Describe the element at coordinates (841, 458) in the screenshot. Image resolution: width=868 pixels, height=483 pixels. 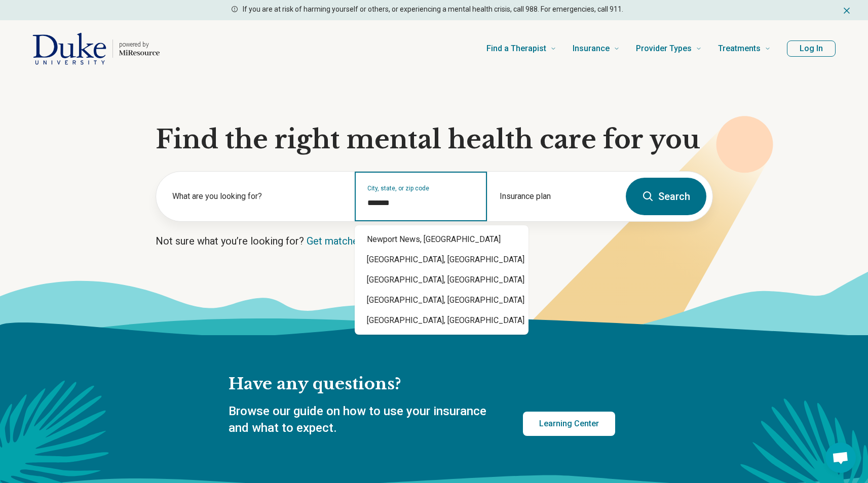
I see `div: Open chat` at that location.